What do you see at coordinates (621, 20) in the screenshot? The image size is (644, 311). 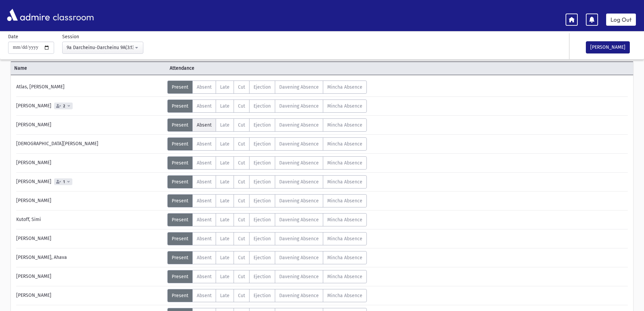 I see `a: Log Out` at bounding box center [621, 20].